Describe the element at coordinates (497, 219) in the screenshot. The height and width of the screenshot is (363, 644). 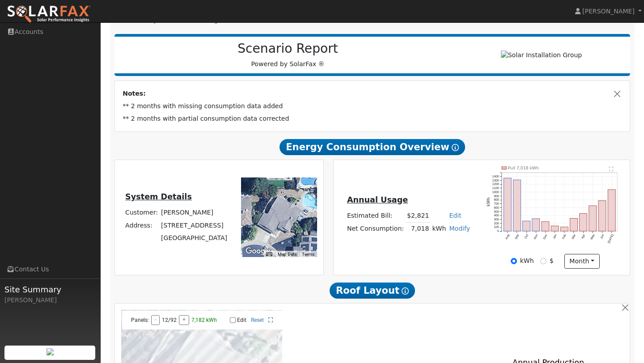
I see `text: 300` at that location.